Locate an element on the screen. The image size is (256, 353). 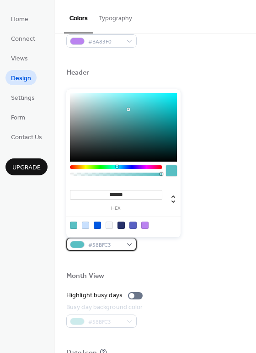
label: hex is located at coordinates (116, 208).